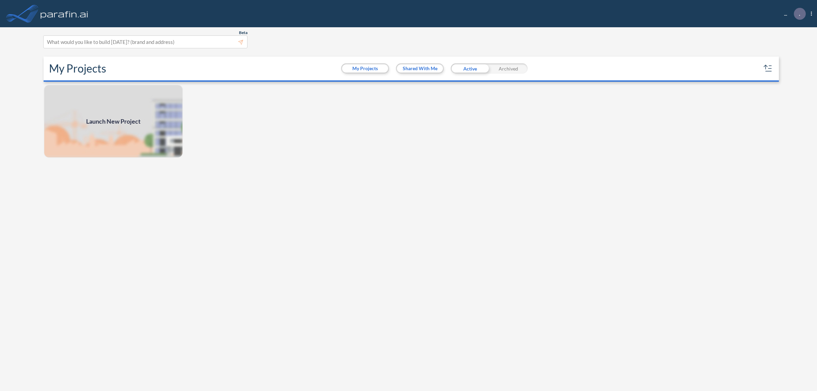 Image resolution: width=817 pixels, height=391 pixels. What do you see at coordinates (78, 68) in the screenshot?
I see `h2: My Projects` at bounding box center [78, 68].